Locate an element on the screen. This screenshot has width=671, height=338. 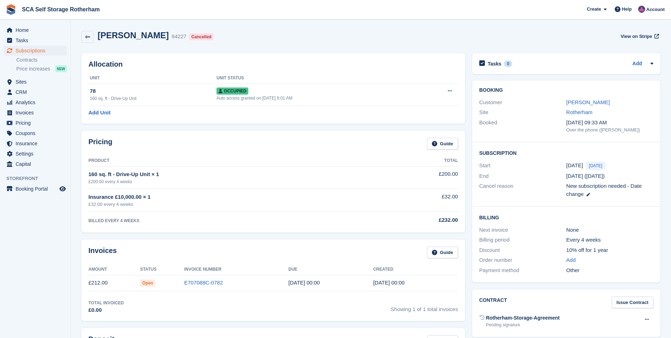
a: View on Stripe is located at coordinates (639, 36).